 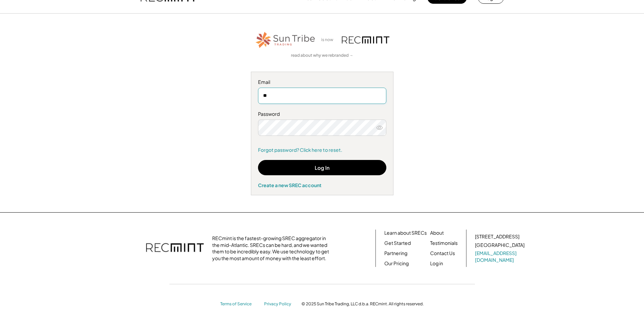 What do you see at coordinates (442, 253) in the screenshot?
I see `a: Contact Us` at bounding box center [442, 253].